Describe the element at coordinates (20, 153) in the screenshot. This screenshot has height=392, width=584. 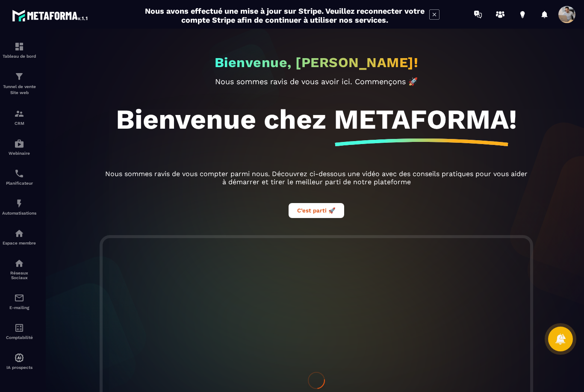
I see `p: Webinaire` at that location.